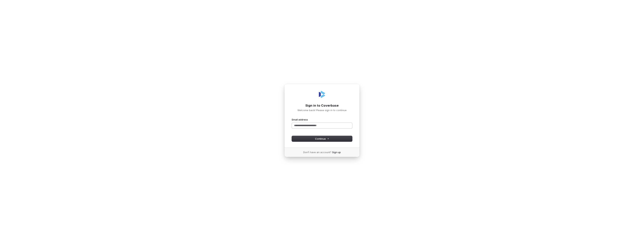 This screenshot has height=241, width=644. What do you see at coordinates (322, 111) in the screenshot?
I see `p: Welcome back! Please sign in to continue` at bounding box center [322, 111].